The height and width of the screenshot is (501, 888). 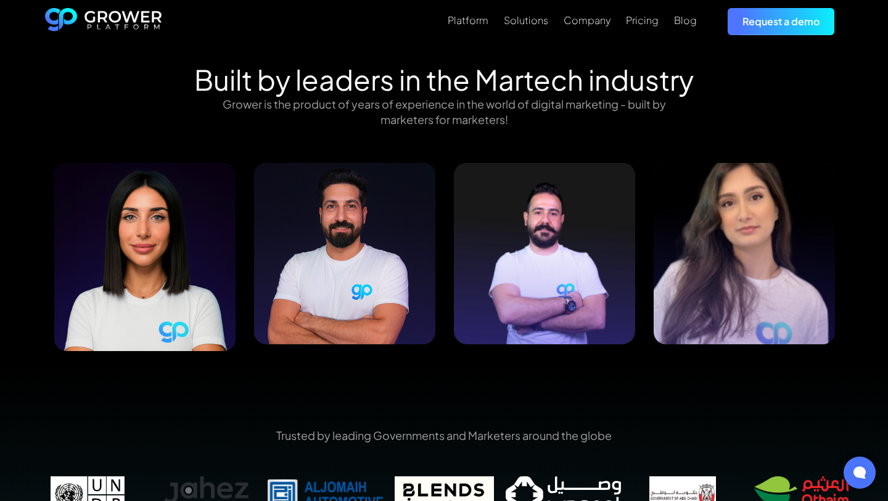 I want to click on a: Solutions, so click(x=526, y=20).